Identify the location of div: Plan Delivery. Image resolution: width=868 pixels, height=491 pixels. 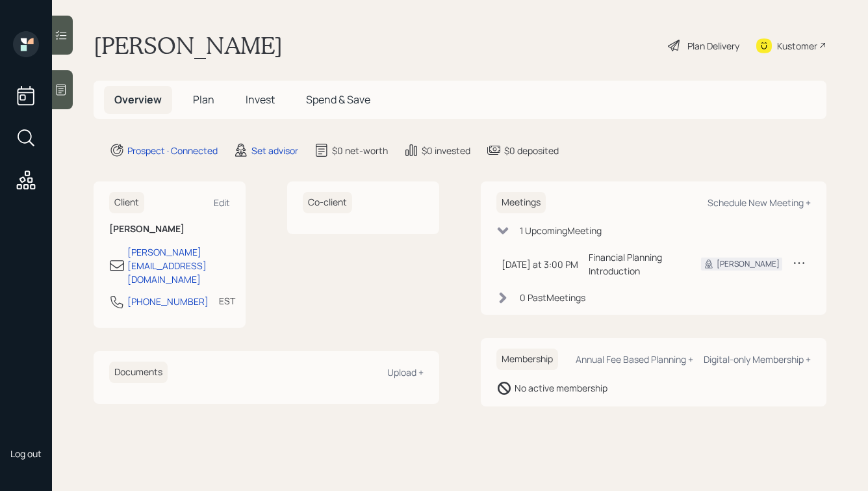
(713, 45).